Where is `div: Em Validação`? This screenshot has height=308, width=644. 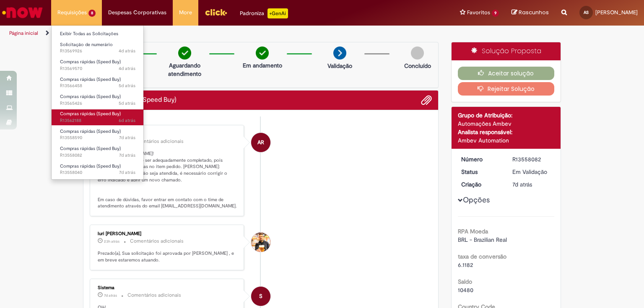
div: Em Validação is located at coordinates (532, 172).